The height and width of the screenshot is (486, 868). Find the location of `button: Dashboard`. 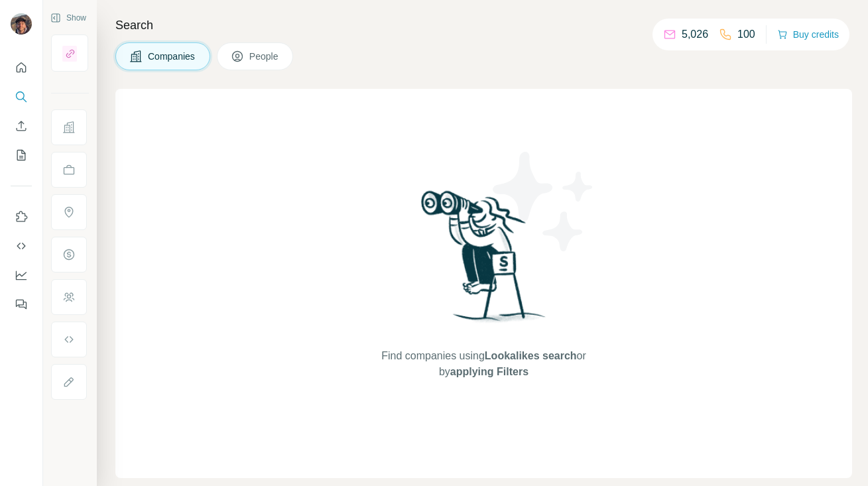

button: Dashboard is located at coordinates (21, 275).